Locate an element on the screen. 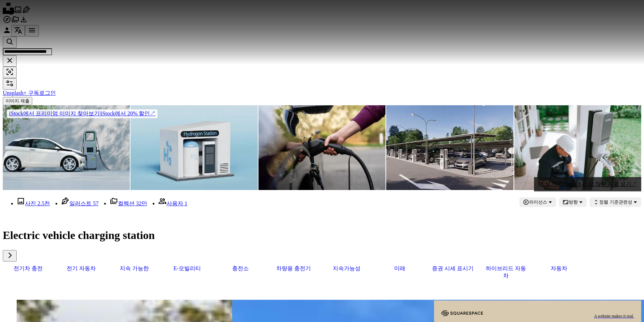 The image size is (644, 322). a: 컬렉션 is located at coordinates (15, 22).